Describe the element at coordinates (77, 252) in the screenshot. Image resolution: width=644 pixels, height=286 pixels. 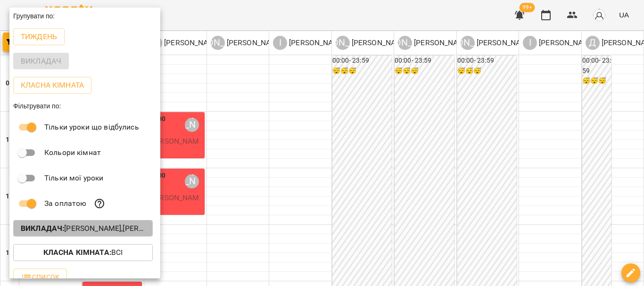
I see `b: Класна кімната :` at that location.